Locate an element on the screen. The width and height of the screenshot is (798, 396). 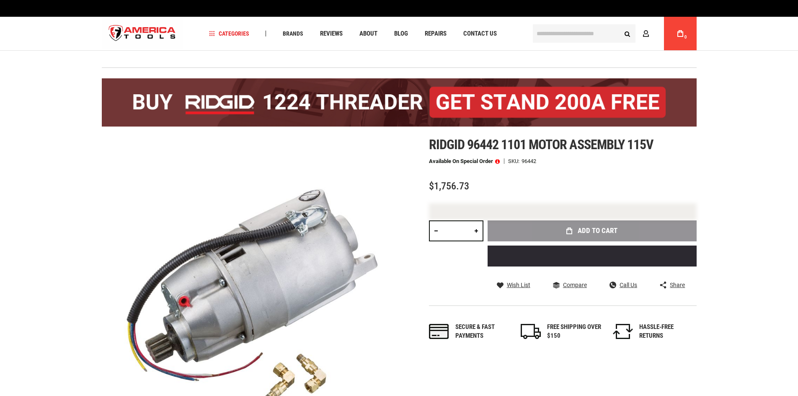
span: Wish List is located at coordinates (519, 285).